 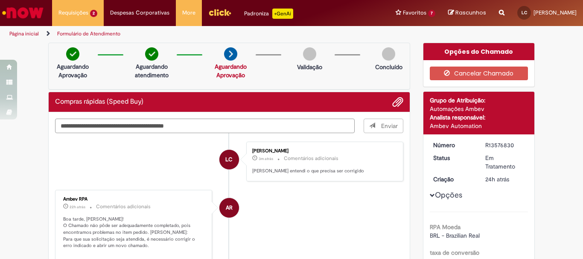 What do you see at coordinates (266, 159) in the screenshot?
I see `time: 30/09/2025 13:07:05` at bounding box center [266, 159].